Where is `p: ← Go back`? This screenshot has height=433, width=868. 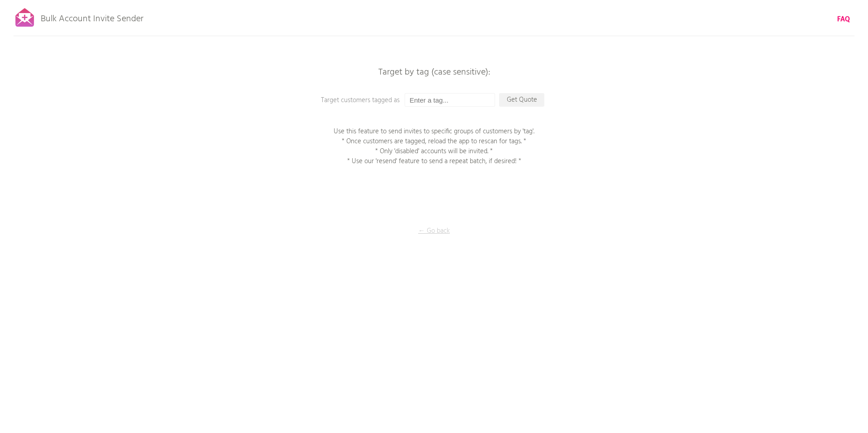 p: ← Go back is located at coordinates (434, 231).